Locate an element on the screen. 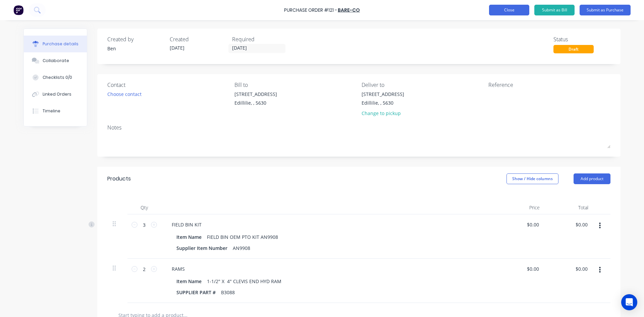 This screenshot has height=317, width=644. div: Draft is located at coordinates (573, 49).